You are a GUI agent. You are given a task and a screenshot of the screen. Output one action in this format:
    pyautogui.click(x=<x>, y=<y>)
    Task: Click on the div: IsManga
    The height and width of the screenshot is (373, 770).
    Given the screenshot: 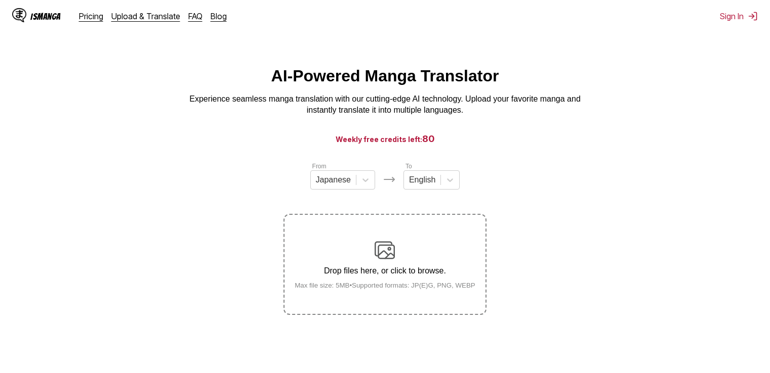 What is the action you would take?
    pyautogui.click(x=46, y=16)
    